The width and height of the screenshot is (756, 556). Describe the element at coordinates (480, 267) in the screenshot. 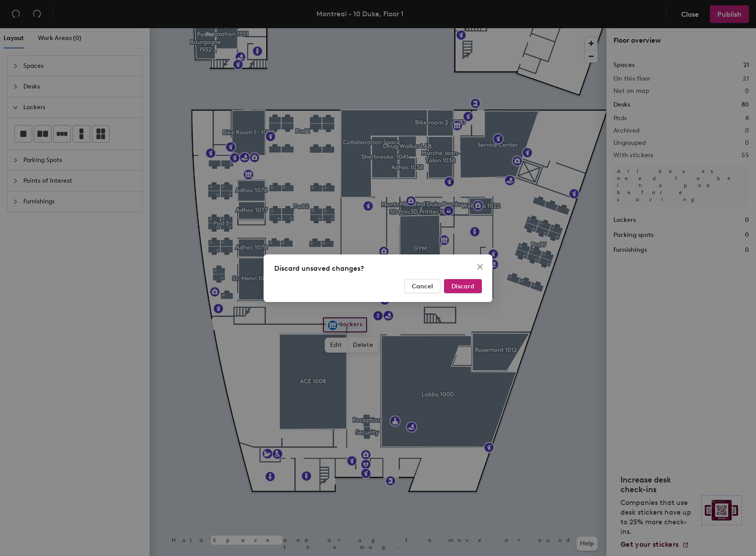

I see `button: Close` at that location.